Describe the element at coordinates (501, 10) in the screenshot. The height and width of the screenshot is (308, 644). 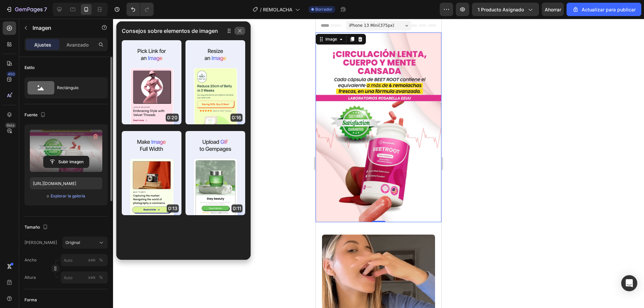
I see `font: 1 producto asignado` at that location.